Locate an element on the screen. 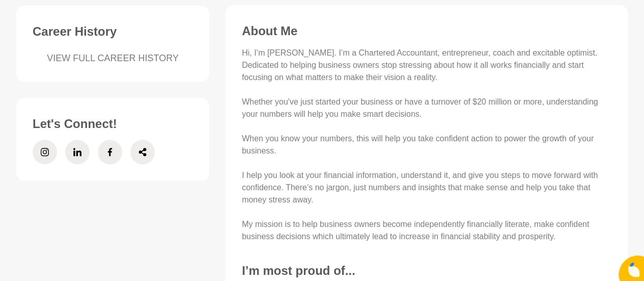 The width and height of the screenshot is (644, 281). h3: About Me is located at coordinates (427, 31).